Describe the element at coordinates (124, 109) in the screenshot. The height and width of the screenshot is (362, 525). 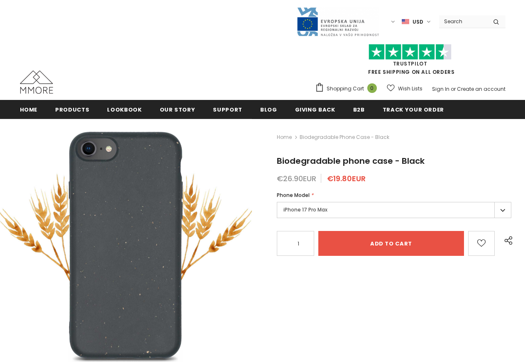
I see `a: Lookbook` at that location.